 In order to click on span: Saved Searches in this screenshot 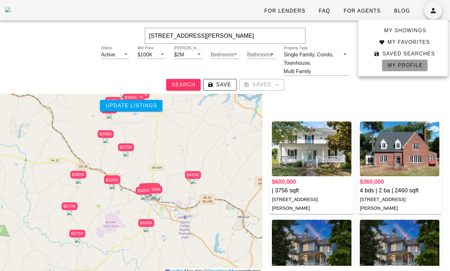, I will do `click(405, 54)`.